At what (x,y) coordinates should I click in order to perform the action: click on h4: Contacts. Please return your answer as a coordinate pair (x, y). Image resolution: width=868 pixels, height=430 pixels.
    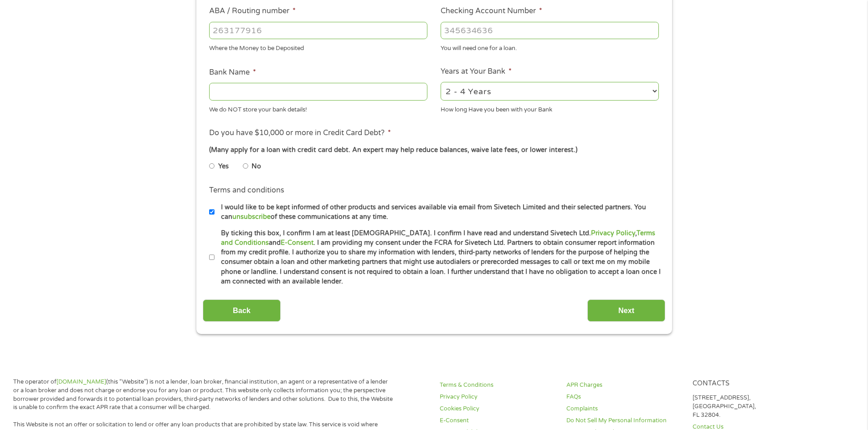
    Looking at the image, I should click on (750, 384).